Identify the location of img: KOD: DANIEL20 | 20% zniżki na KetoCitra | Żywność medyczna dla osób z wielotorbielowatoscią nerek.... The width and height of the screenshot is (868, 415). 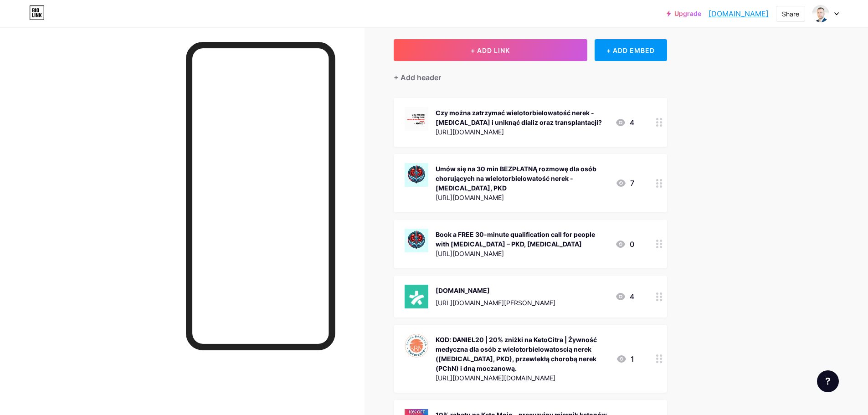
(416, 346).